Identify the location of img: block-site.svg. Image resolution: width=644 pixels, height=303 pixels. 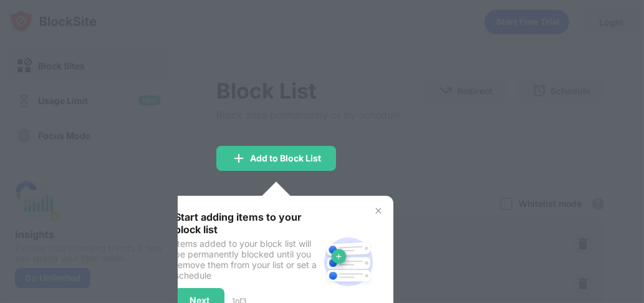
(349, 262).